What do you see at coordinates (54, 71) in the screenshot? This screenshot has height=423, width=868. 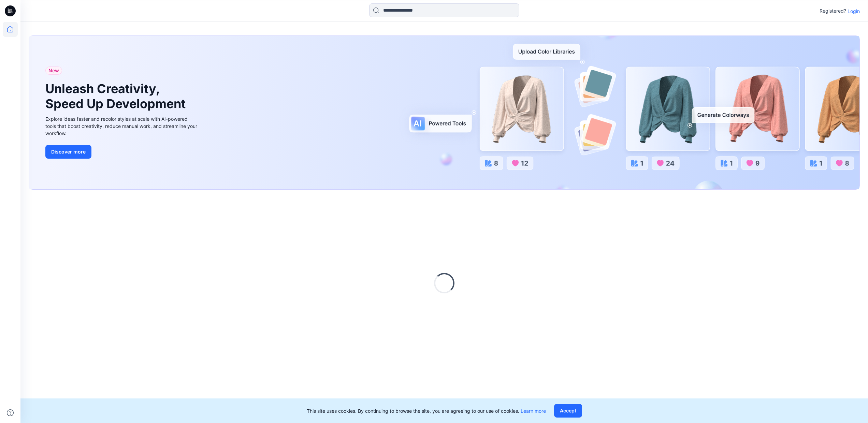 I see `span: New` at bounding box center [54, 71].